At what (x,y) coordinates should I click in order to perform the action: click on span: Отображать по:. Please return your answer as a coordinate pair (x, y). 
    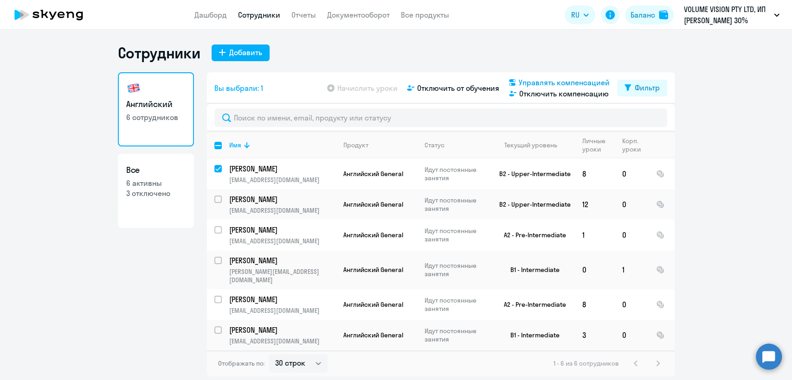
    Looking at the image, I should click on (241, 364).